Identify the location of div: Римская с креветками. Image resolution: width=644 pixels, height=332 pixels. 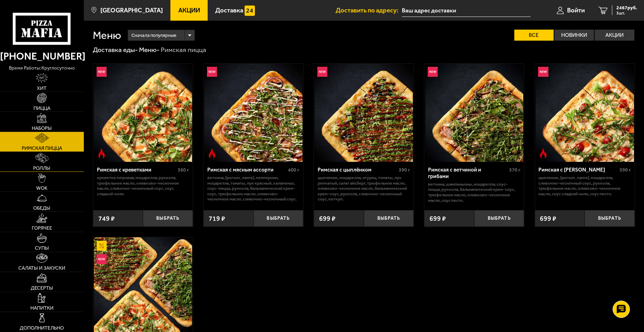
(136, 170).